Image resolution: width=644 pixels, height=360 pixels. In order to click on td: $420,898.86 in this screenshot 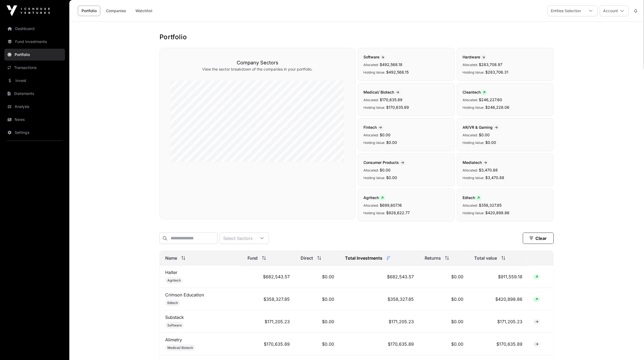, I will do `click(499, 299)`.